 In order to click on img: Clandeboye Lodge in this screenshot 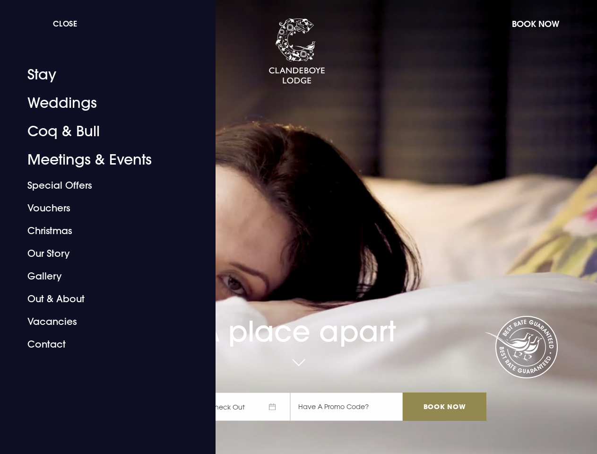, I will do `click(297, 52)`.